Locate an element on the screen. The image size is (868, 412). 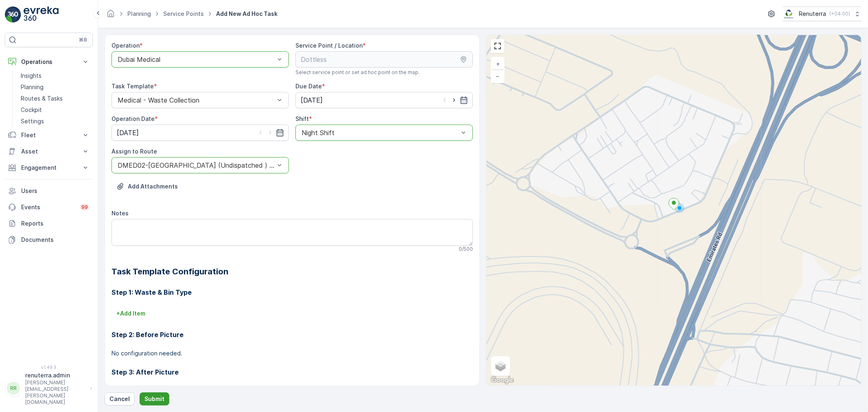
p: Add Attachments is located at coordinates (152, 187).